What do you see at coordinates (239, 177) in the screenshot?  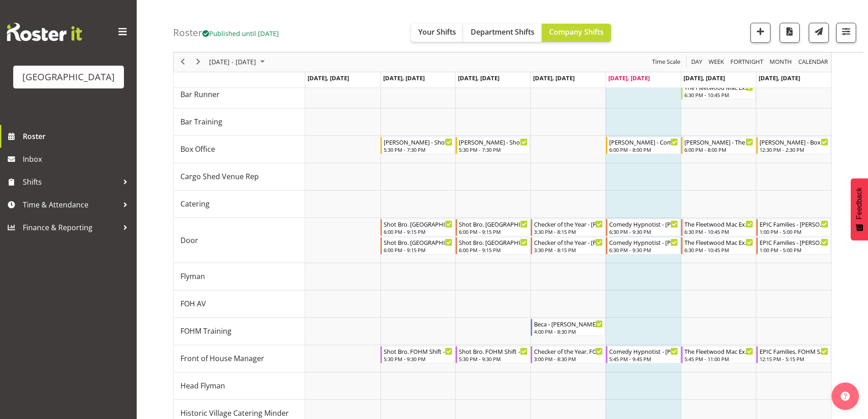 I see `td: Cargo Shed Venue Rep resource` at bounding box center [239, 177].